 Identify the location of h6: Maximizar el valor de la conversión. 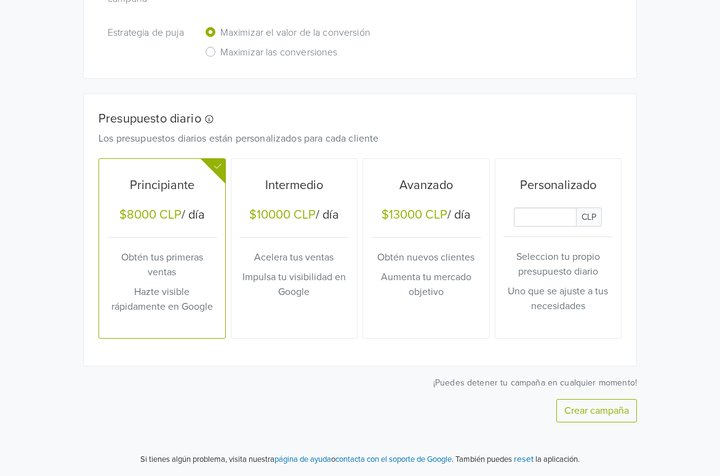
(295, 33).